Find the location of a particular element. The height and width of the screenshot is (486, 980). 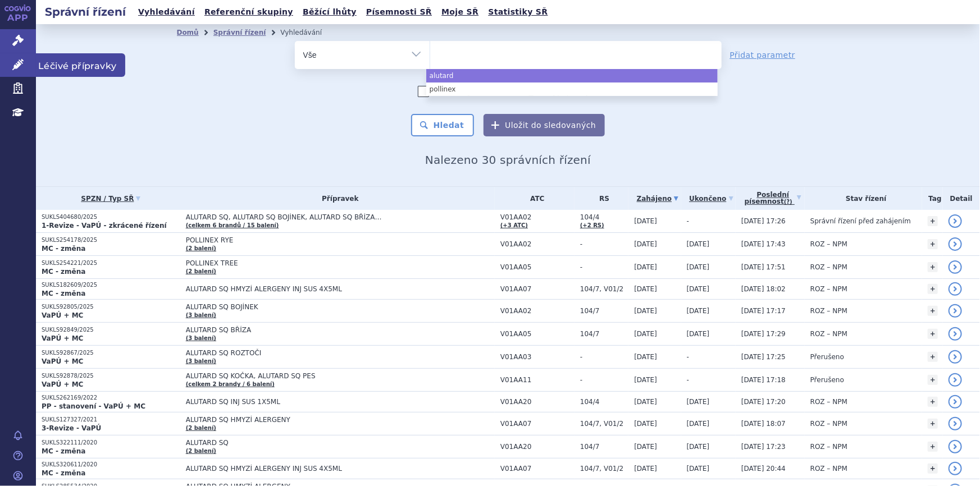

span: ALUTARD SQ, ALUTARD SQ BOJÍNEK, ALUTARD SQ BŘÍZA… is located at coordinates (326, 217).